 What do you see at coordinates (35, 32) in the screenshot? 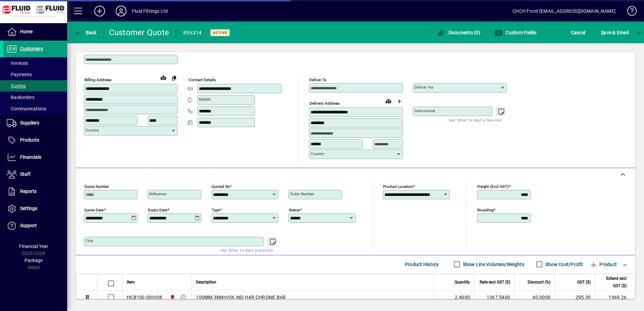
I see `a: Home` at bounding box center [35, 32].